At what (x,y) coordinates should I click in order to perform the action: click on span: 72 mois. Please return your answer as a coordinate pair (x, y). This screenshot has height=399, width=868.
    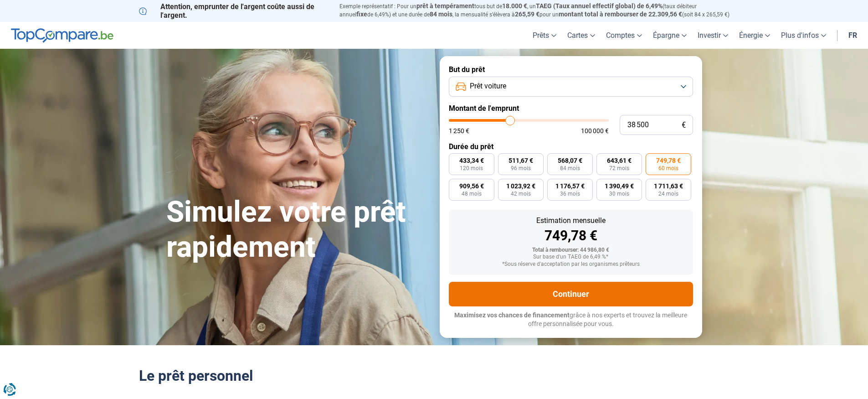
    Looking at the image, I should click on (619, 169).